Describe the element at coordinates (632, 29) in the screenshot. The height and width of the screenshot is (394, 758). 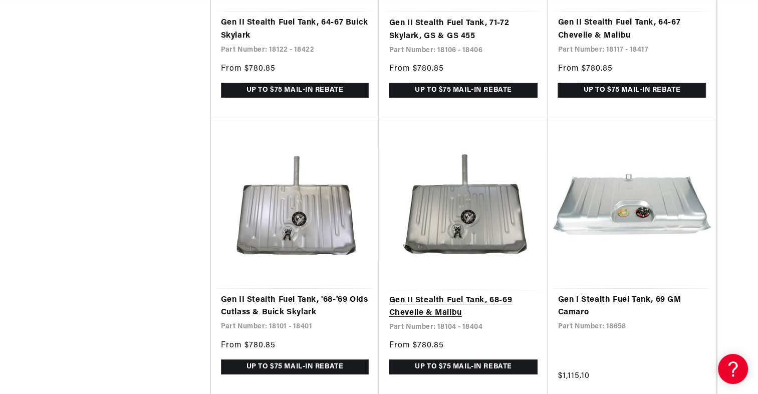
I see `a: Gen II Stealth Fuel Tank, 64-67 Chevelle & Malibu` at that location.